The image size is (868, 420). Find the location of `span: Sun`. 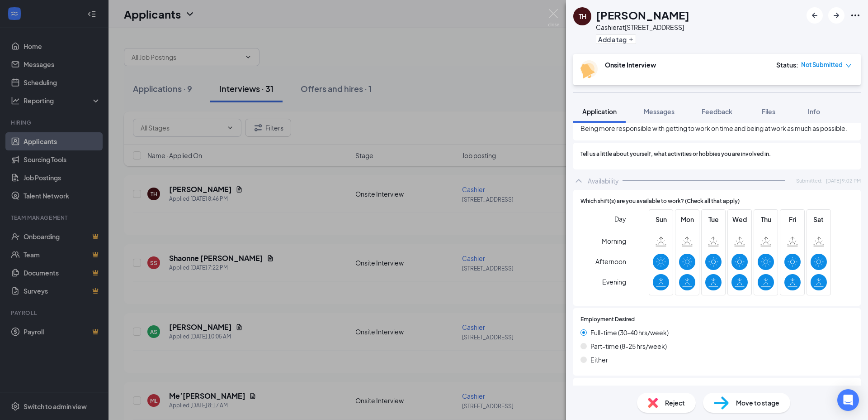

span: Sun is located at coordinates (661, 220).